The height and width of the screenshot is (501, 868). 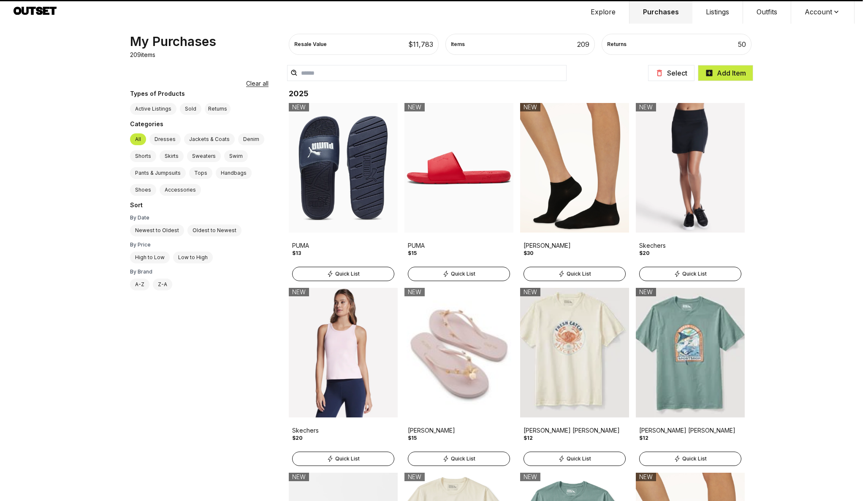 What do you see at coordinates (193, 258) in the screenshot?
I see `label: Low to High` at bounding box center [193, 258].